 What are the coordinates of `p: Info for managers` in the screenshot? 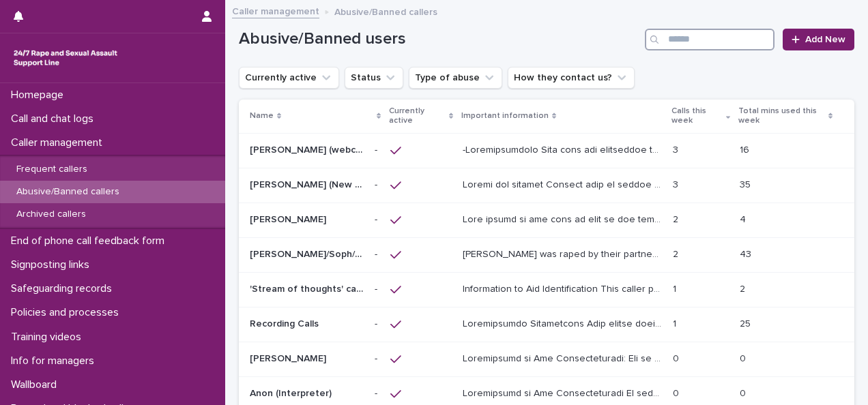 It's located at (55, 361).